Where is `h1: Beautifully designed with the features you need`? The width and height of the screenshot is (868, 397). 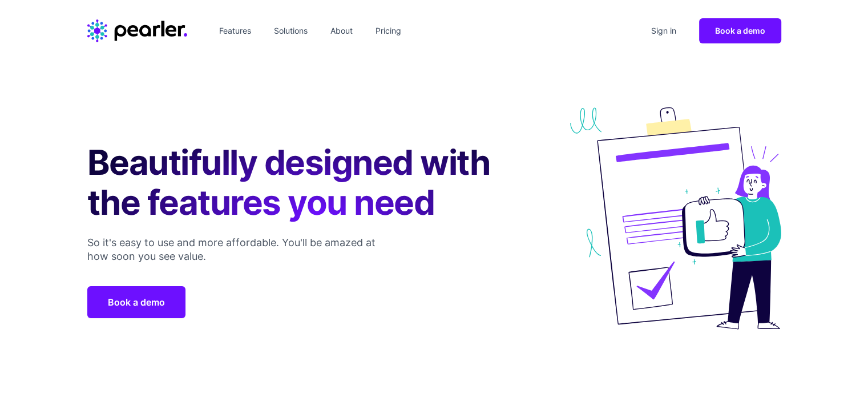 h1: Beautifully designed with the features you need is located at coordinates (318, 182).